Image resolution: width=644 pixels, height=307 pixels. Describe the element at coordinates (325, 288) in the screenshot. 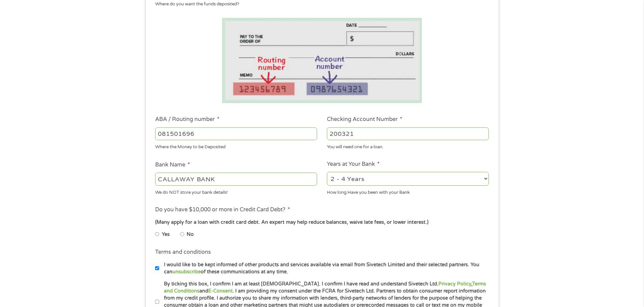

I see `a: Terms and Conditions` at that location.